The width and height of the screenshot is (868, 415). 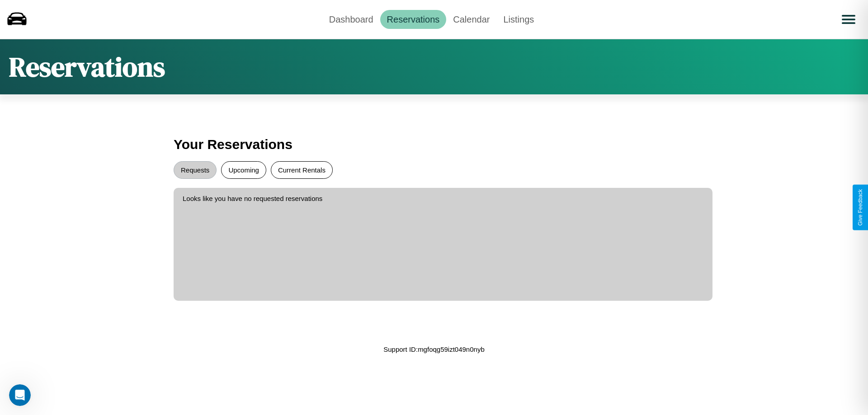 I want to click on div: Give Feedback, so click(x=860, y=207).